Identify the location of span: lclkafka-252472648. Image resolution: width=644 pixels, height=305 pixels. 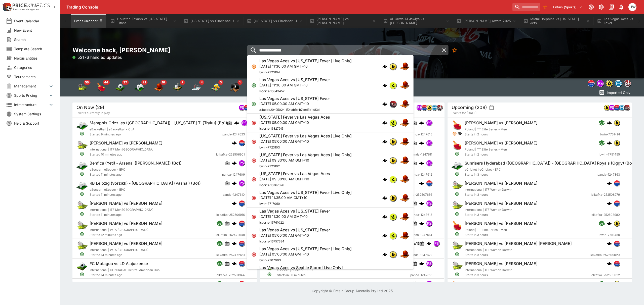
(230, 235).